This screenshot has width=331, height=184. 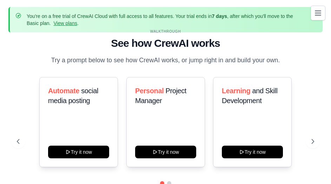 What do you see at coordinates (64, 91) in the screenshot?
I see `span: Automate` at bounding box center [64, 91].